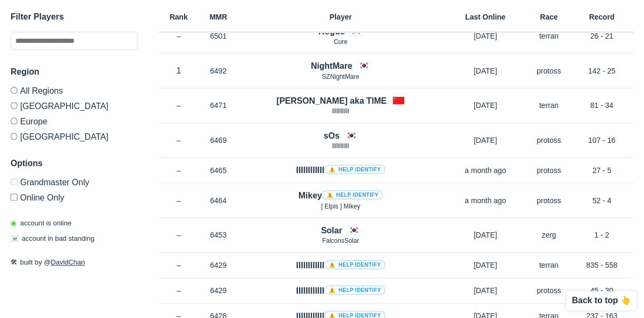 The height and width of the screenshot is (318, 644). Describe the element at coordinates (218, 36) in the screenshot. I see `p: 6501` at that location.